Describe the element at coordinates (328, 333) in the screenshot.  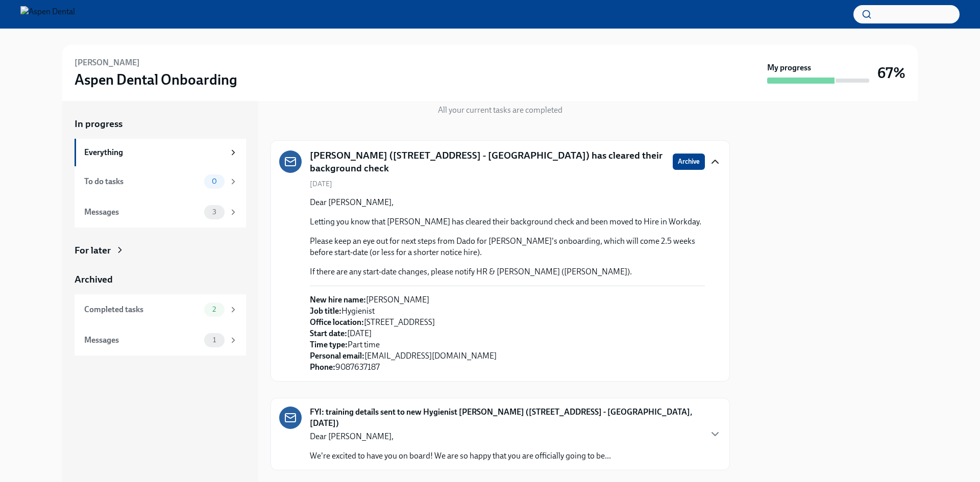
I see `strong: Start date:` at that location.